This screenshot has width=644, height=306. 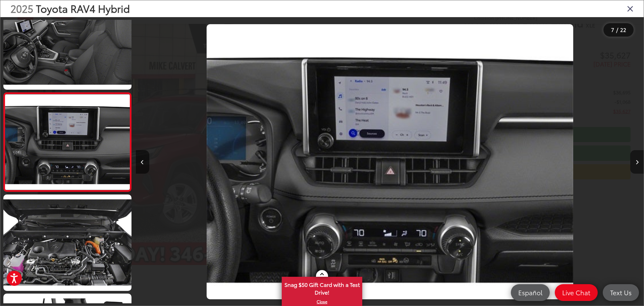 What do you see at coordinates (390, 162) in the screenshot?
I see `div: 2025 Toyota RAV4 Hybrid XLE 6` at bounding box center [390, 162].